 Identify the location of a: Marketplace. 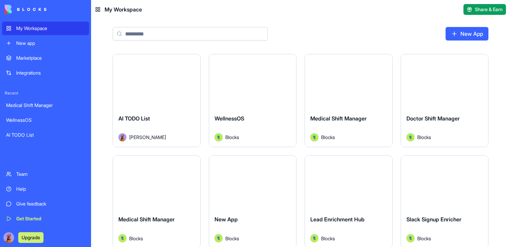
(46, 58).